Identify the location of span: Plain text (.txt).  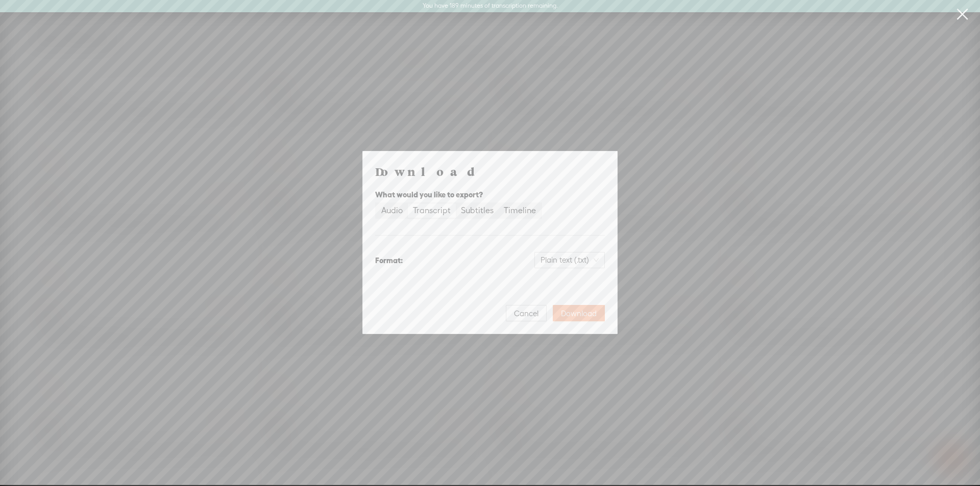
(569, 260).